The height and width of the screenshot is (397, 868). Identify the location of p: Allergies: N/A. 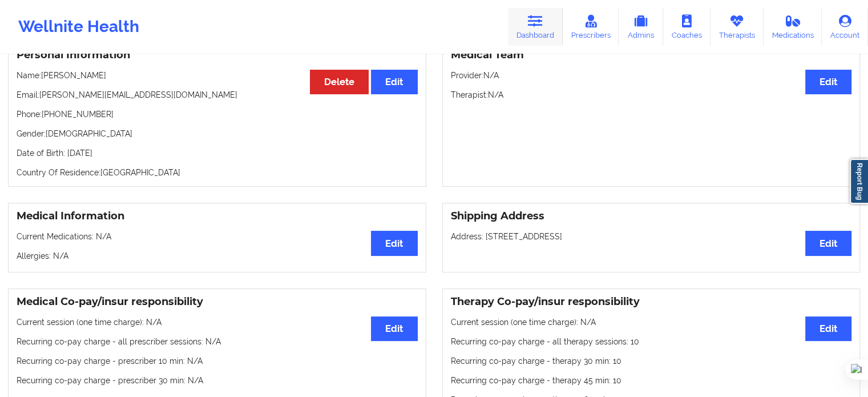
(217, 256).